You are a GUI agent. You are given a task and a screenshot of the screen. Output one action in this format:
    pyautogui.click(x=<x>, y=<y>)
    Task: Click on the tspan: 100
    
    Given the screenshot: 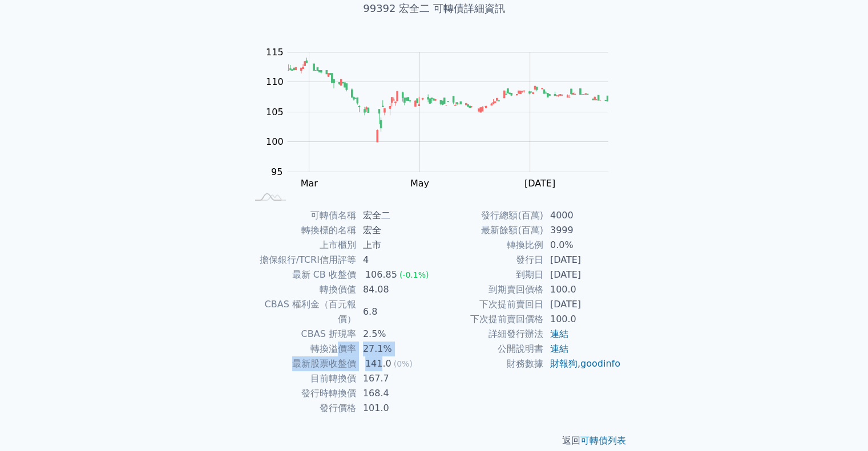 What is the action you would take?
    pyautogui.click(x=274, y=142)
    